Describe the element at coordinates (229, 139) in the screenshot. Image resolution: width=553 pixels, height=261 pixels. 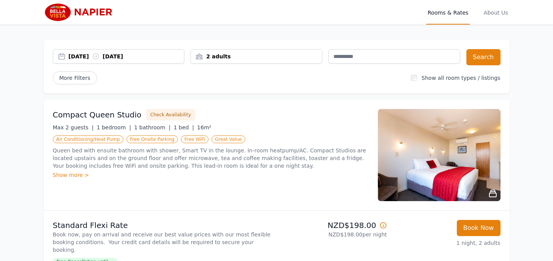
I see `span: Great Value` at that location.